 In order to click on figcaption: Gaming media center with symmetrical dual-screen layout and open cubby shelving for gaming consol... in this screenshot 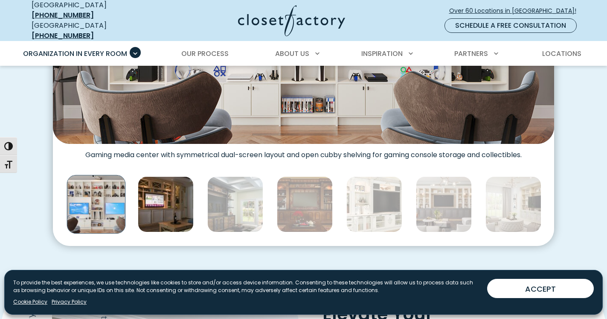, I will do `click(304, 152)`.